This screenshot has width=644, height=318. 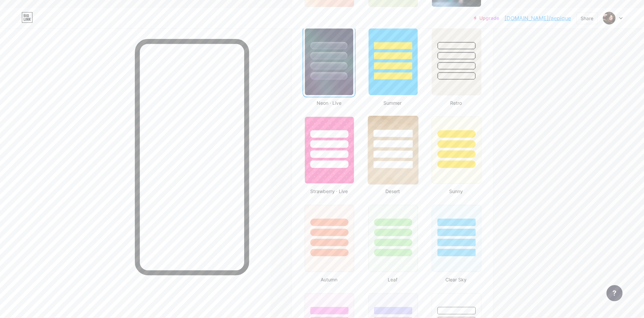 What do you see at coordinates (329, 191) in the screenshot?
I see `div: Strawberry · Live` at bounding box center [329, 191].